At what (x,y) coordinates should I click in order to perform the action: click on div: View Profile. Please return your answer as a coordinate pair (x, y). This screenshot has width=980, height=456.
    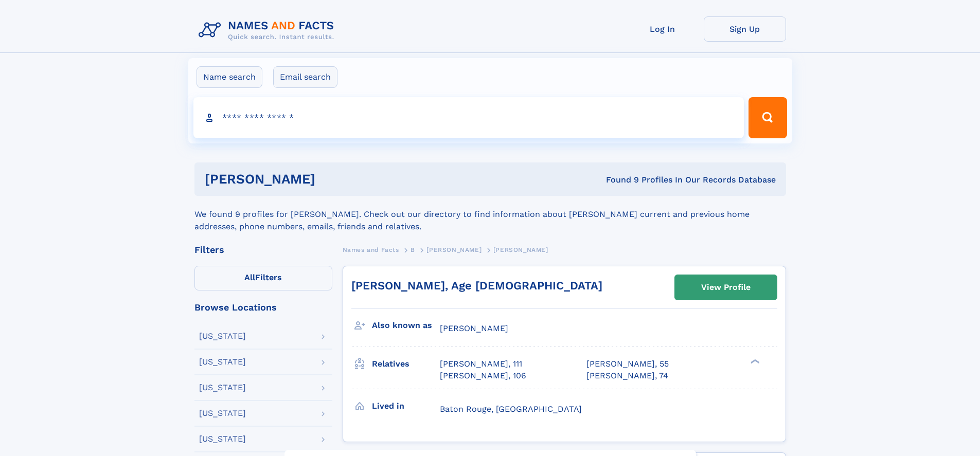
    Looking at the image, I should click on (726, 287).